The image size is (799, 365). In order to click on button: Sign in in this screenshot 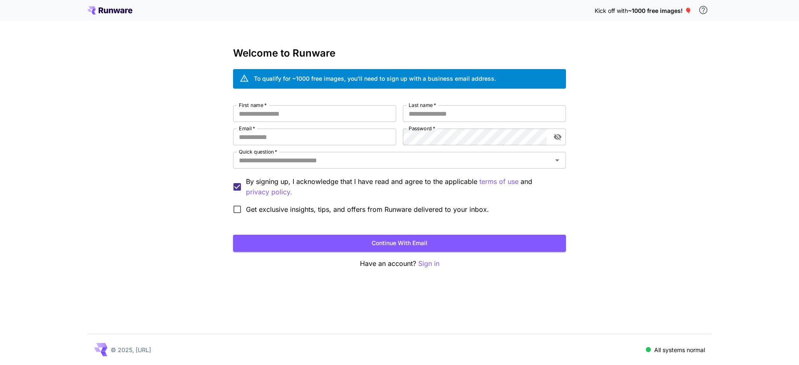, I will do `click(429, 263)`.